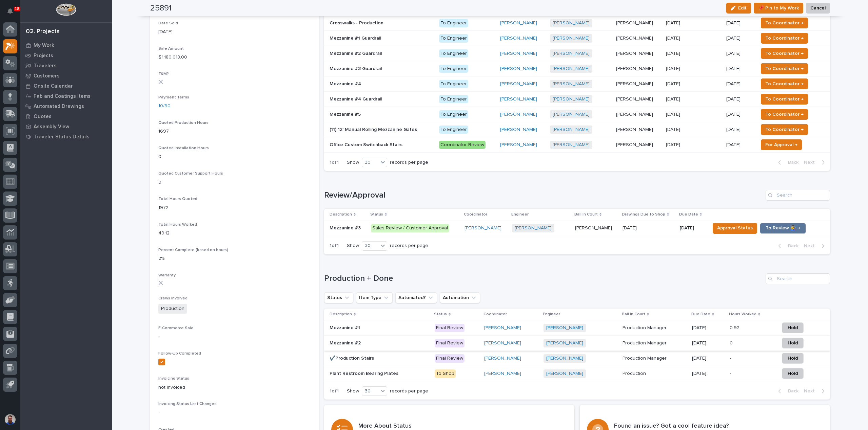 This screenshot has height=430, width=868. What do you see at coordinates (173, 298) in the screenshot?
I see `span: Crews Involved` at bounding box center [173, 298].